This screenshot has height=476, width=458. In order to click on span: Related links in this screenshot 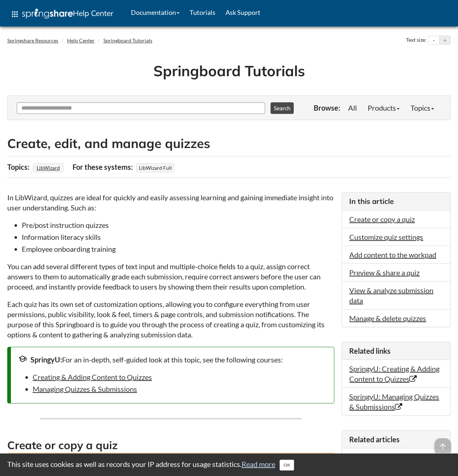, I will do `click(370, 351)`.